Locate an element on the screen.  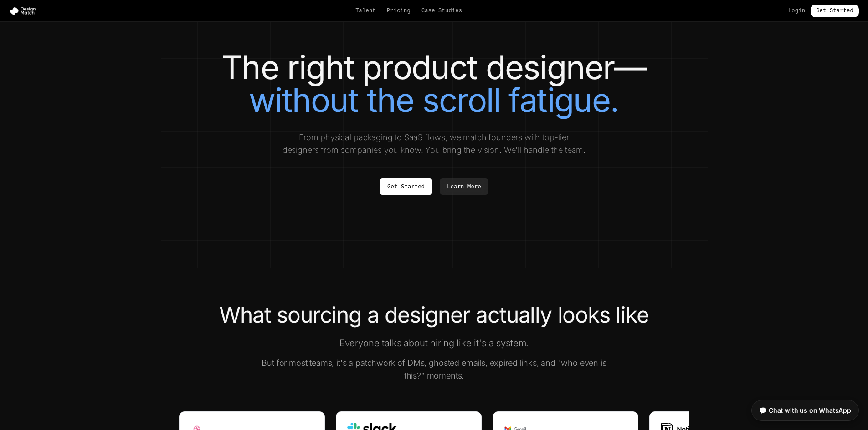
img: Design Match is located at coordinates (25, 11).